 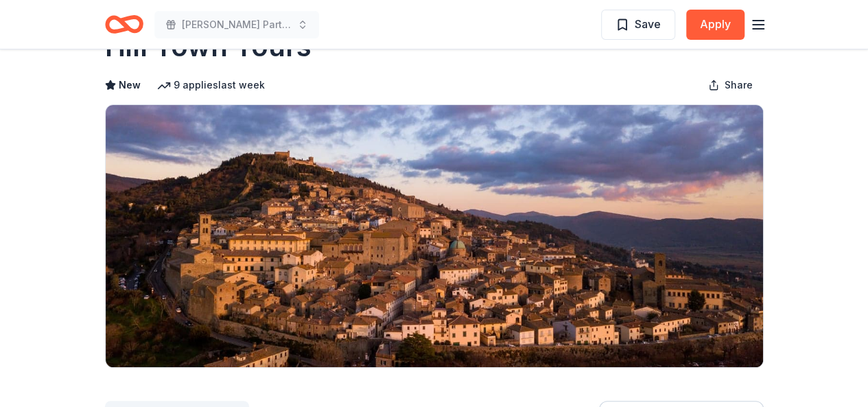 What do you see at coordinates (638, 25) in the screenshot?
I see `button: Save` at bounding box center [638, 25].